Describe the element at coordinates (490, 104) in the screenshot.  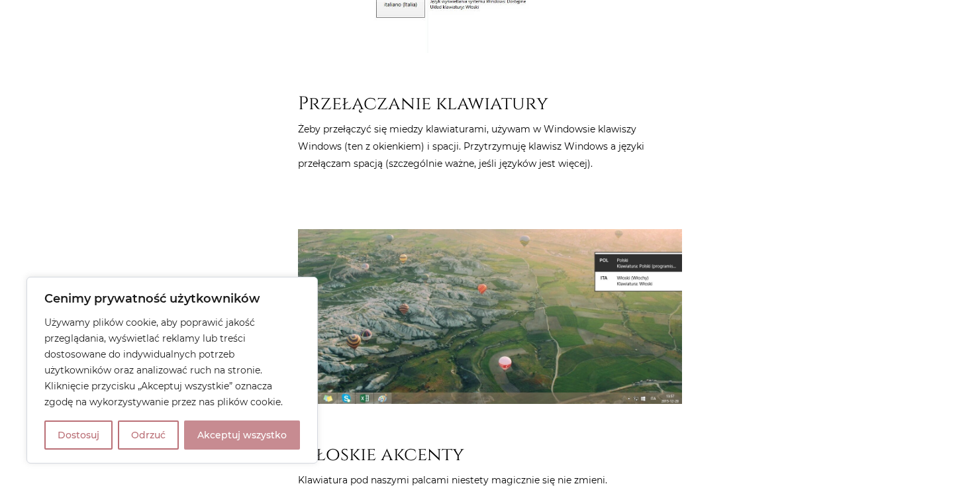
I see `h2: Przełączanie klawiatury` at that location.